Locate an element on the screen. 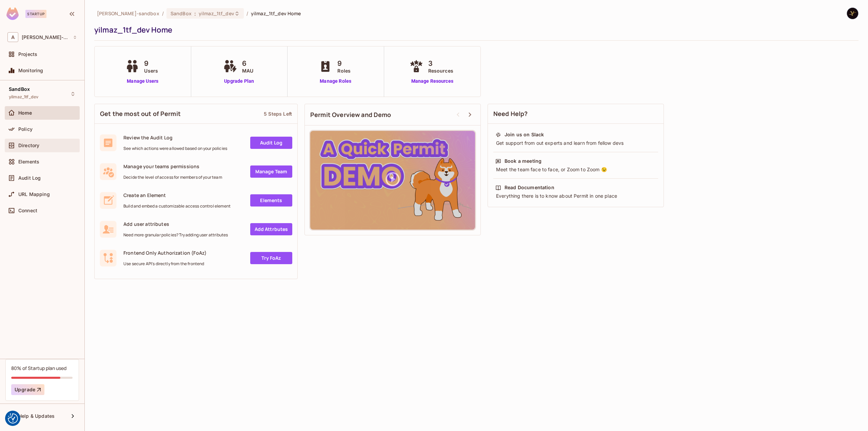 This screenshot has width=868, height=431. a: Audit Log is located at coordinates (271, 143).